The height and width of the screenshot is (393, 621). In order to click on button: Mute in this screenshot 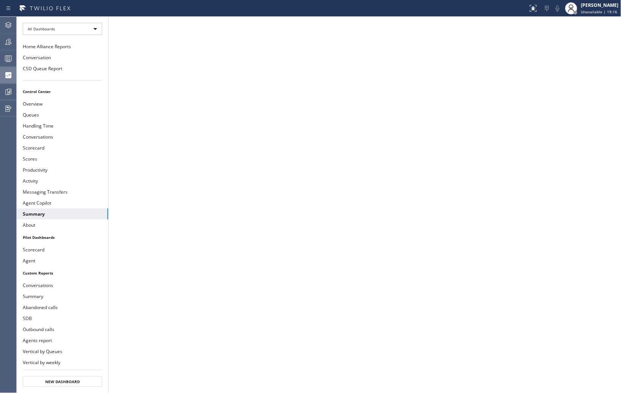, I will do `click(558, 8)`.